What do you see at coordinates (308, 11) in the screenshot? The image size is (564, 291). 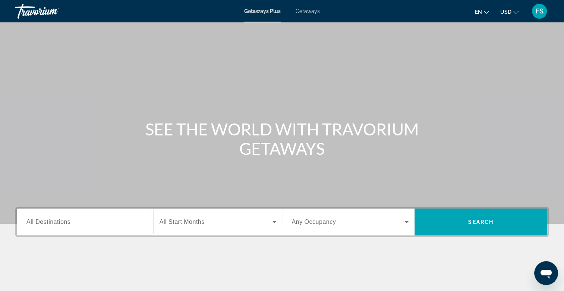 I see `span: Getaways` at bounding box center [308, 11].